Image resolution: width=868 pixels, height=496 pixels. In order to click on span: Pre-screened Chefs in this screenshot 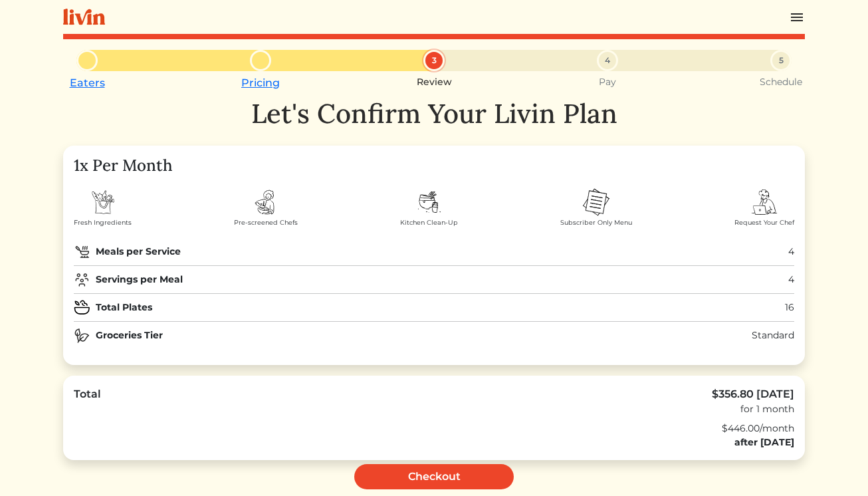, I will do `click(266, 223)`.